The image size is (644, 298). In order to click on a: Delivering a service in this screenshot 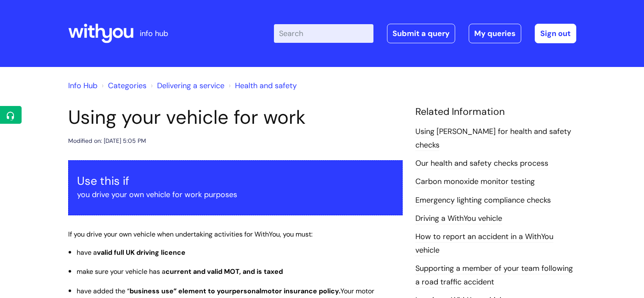, I will do `click(190, 86)`.